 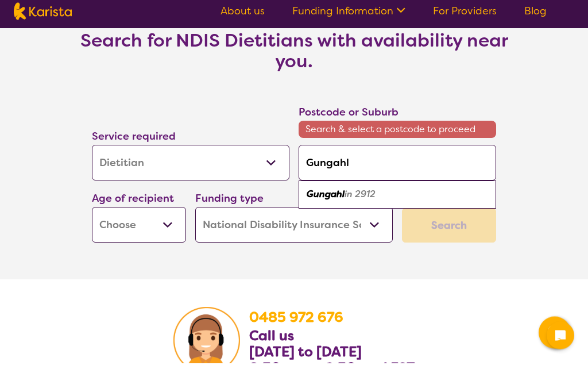 What do you see at coordinates (398, 201) in the screenshot?
I see `div: Gungahlin 2912` at bounding box center [398, 201].